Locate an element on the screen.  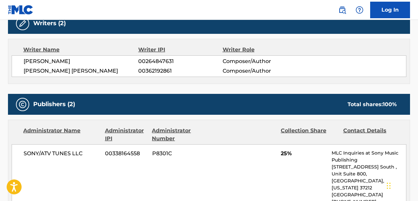
span: 00264847631 is located at coordinates (180, 61).